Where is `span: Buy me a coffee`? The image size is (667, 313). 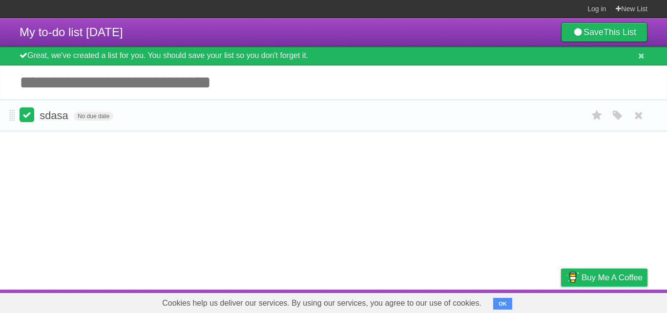 span: Buy me a coffee is located at coordinates (611, 277).